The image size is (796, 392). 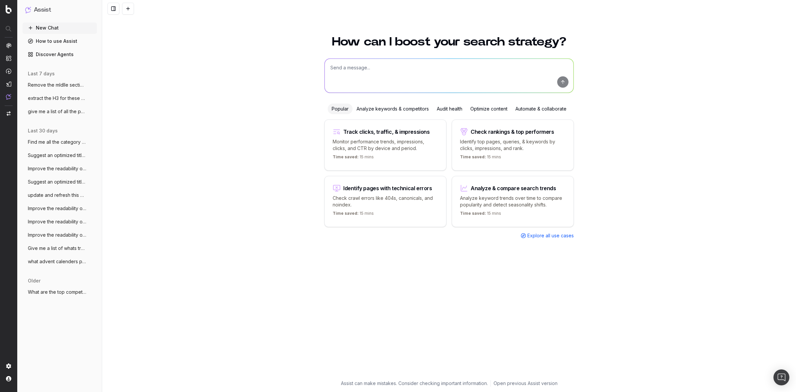 I want to click on img: My account, so click(x=9, y=379).